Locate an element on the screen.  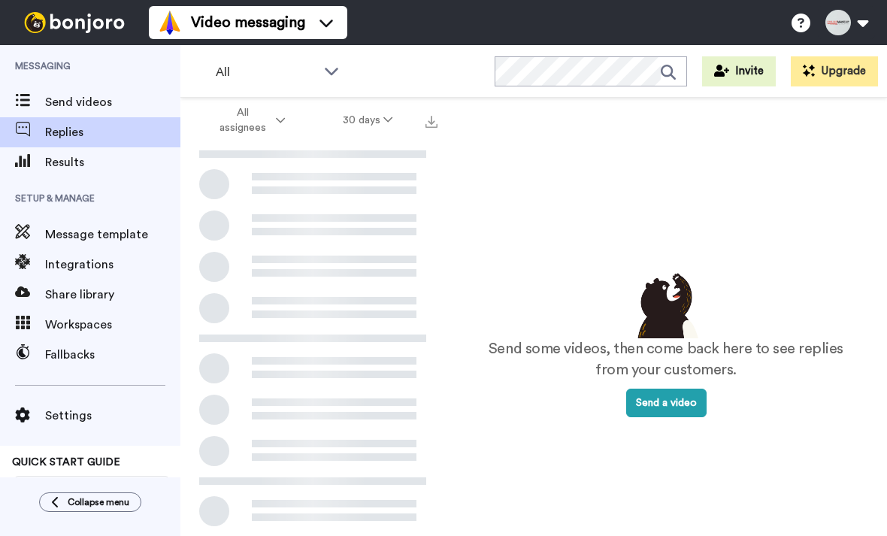
span: Integrations is located at coordinates (113, 265).